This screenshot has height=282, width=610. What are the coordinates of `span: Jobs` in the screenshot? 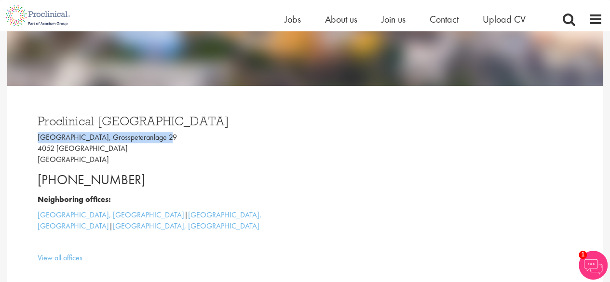 It's located at (293, 19).